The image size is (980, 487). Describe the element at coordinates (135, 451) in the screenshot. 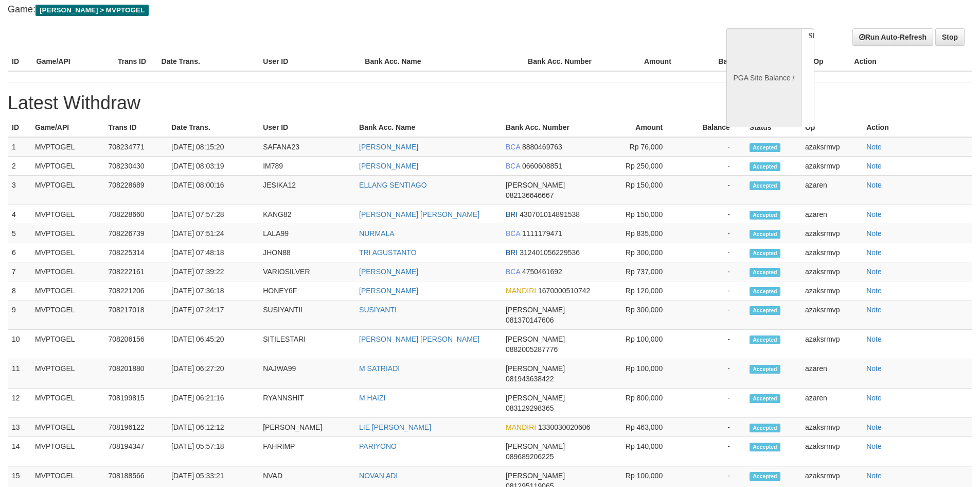

I see `td: 708194347` at that location.